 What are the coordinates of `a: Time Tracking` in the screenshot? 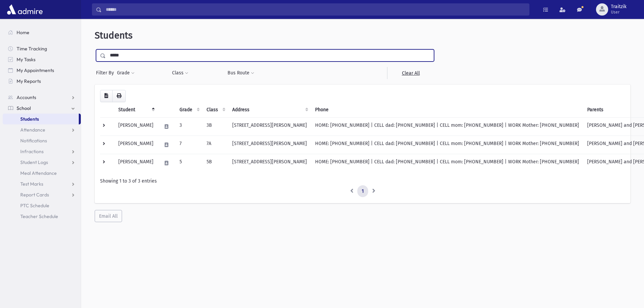 It's located at (42, 48).